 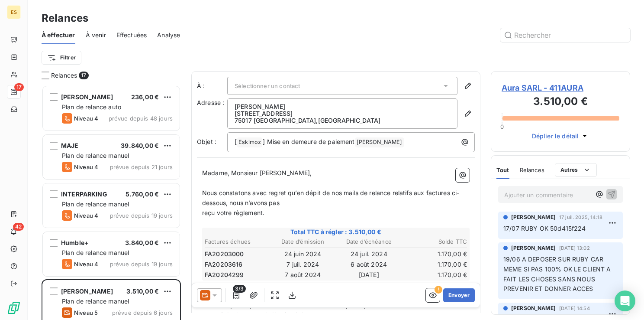 I want to click on span: 0, so click(x=502, y=126).